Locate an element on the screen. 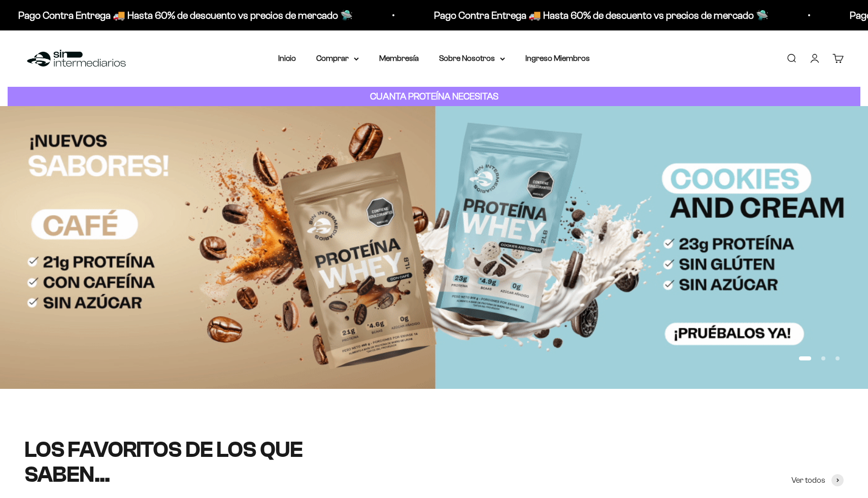 The image size is (868, 498). a: Membresía is located at coordinates (399, 58).